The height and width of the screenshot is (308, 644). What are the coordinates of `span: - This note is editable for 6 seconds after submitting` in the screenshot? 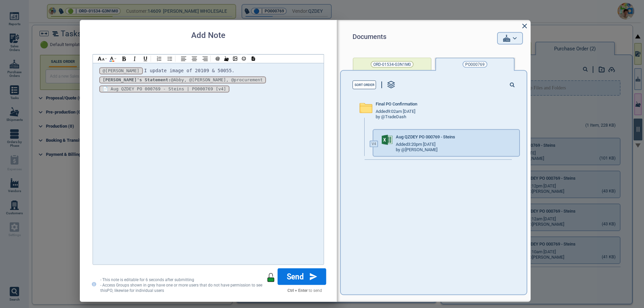 It's located at (147, 279).